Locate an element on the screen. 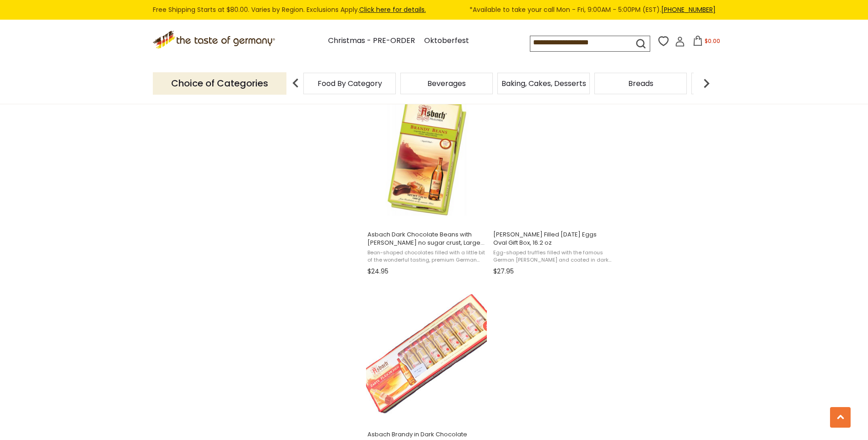  span: *Available to take your call Mon - Fri, 9:00AM - 5:00PM (EST). is located at coordinates (593, 9).